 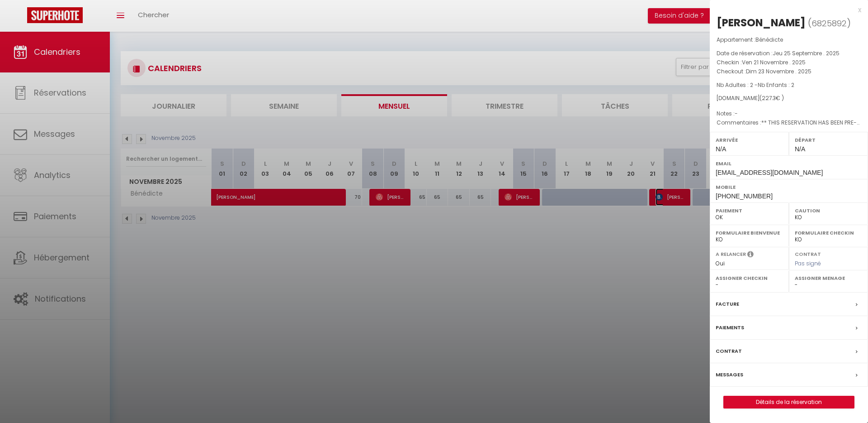 I want to click on label: Assigner Menage, so click(x=829, y=278).